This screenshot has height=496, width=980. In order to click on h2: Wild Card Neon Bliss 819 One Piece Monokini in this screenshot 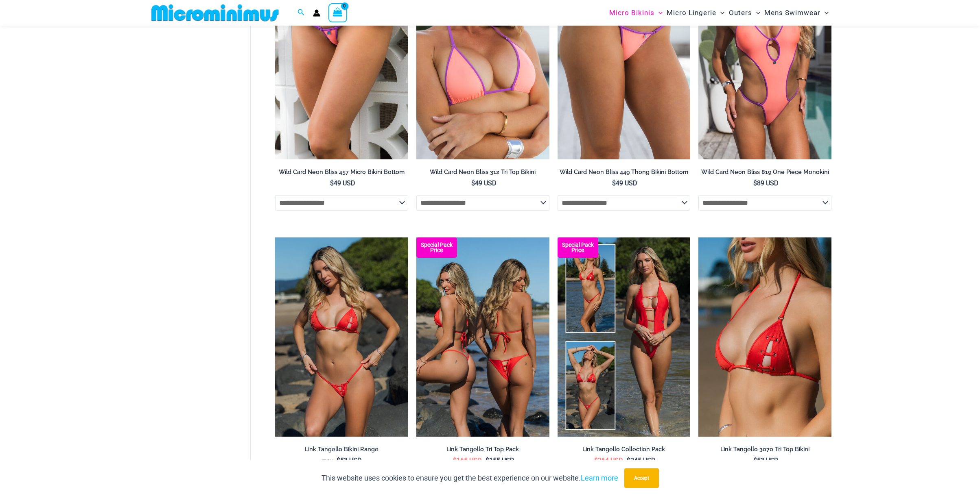, I will do `click(765, 172)`.